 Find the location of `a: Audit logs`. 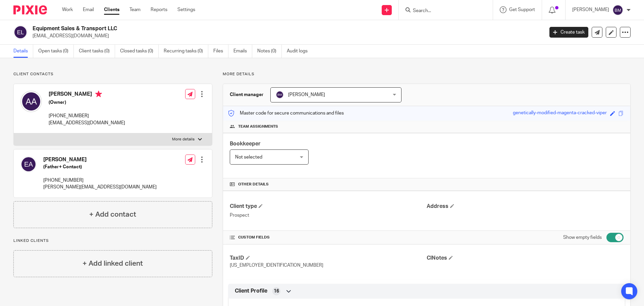

a: Audit logs is located at coordinates (300, 51).